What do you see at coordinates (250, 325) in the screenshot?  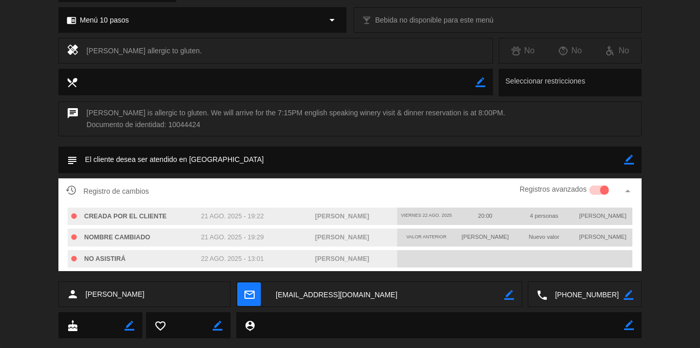 I see `i: person_pin` at bounding box center [250, 325].